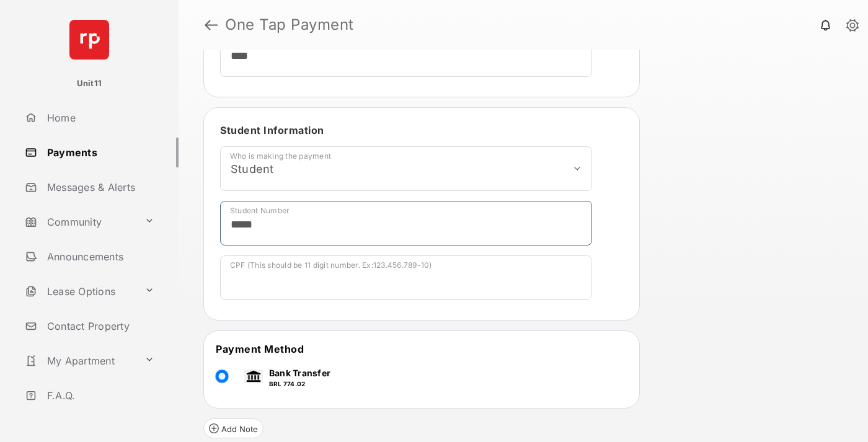 This screenshot has height=442, width=868. Describe the element at coordinates (79, 361) in the screenshot. I see `a: My Apartment` at that location.